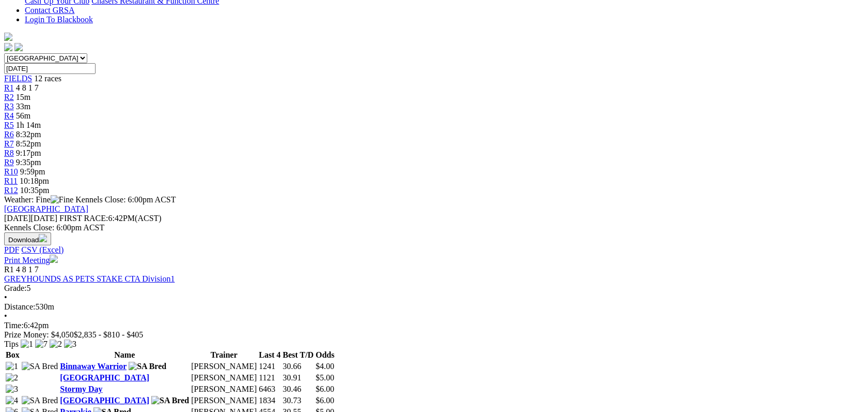 The image size is (868, 412). What do you see at coordinates (325, 365) in the screenshot?
I see `span: $4.00` at bounding box center [325, 365].